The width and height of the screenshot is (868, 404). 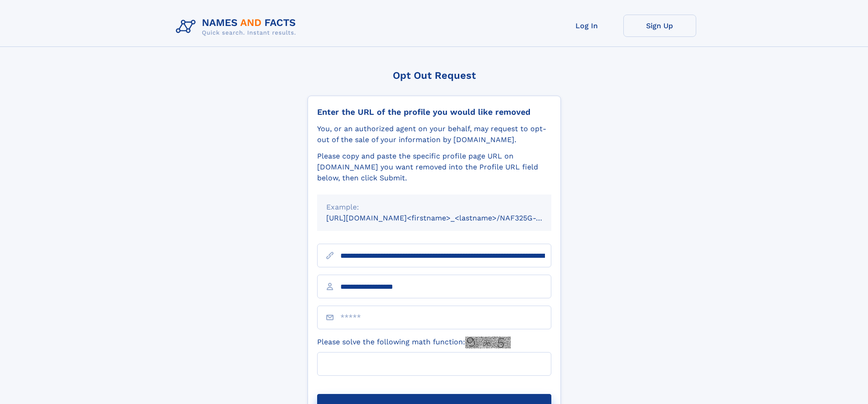 What do you see at coordinates (434, 75) in the screenshot?
I see `div: Opt Out Request` at bounding box center [434, 75].